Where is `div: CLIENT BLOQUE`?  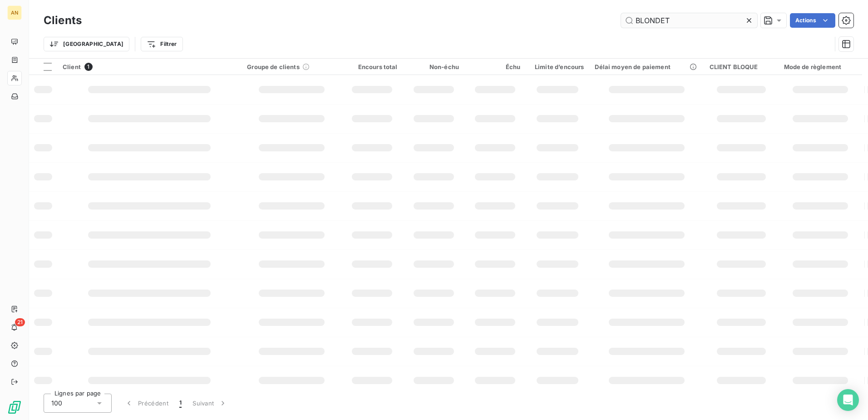
div: CLIENT BLOQUE is located at coordinates (741, 67).